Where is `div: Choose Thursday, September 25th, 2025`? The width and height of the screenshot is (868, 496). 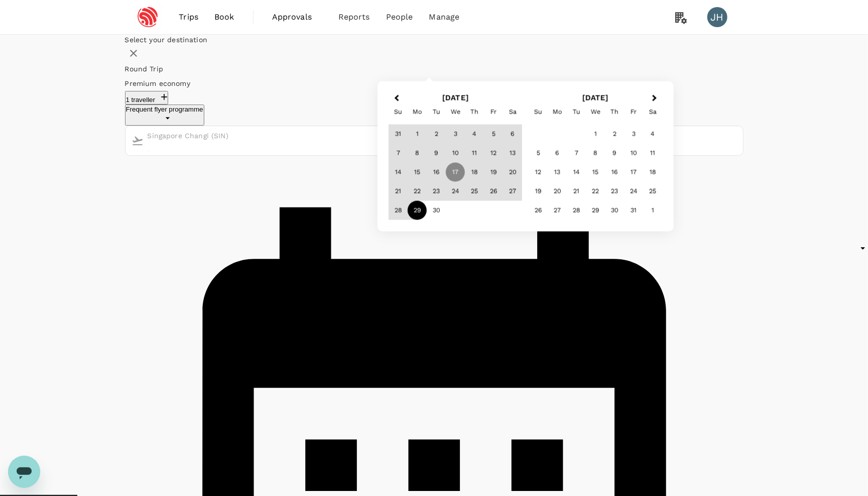 div: Choose Thursday, September 25th, 2025 is located at coordinates (474, 191).